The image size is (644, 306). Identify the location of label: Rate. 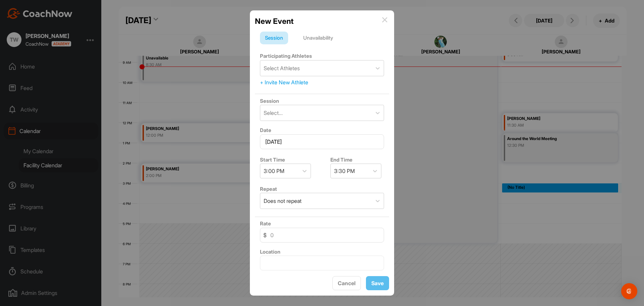
(266, 223).